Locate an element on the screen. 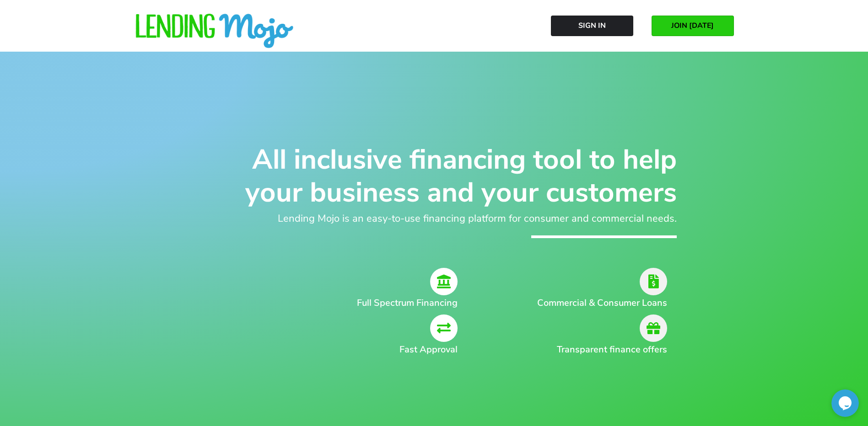  h2: Transparent finance offers is located at coordinates (594, 349).